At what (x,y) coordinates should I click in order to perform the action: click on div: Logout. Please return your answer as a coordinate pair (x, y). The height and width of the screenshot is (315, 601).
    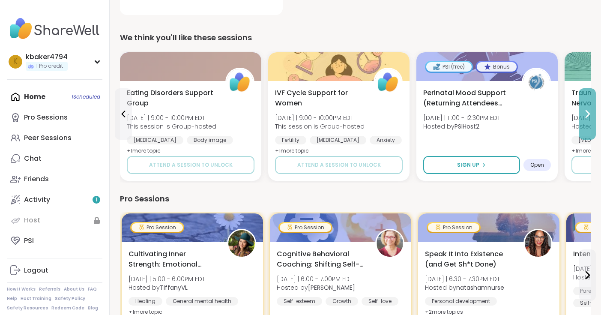
    Looking at the image, I should click on (36, 270).